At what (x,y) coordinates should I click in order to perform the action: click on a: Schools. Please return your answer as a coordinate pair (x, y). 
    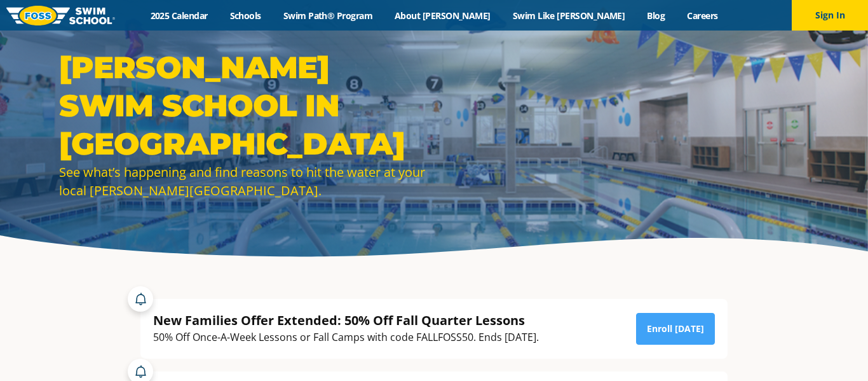
    Looking at the image, I should click on (245, 15).